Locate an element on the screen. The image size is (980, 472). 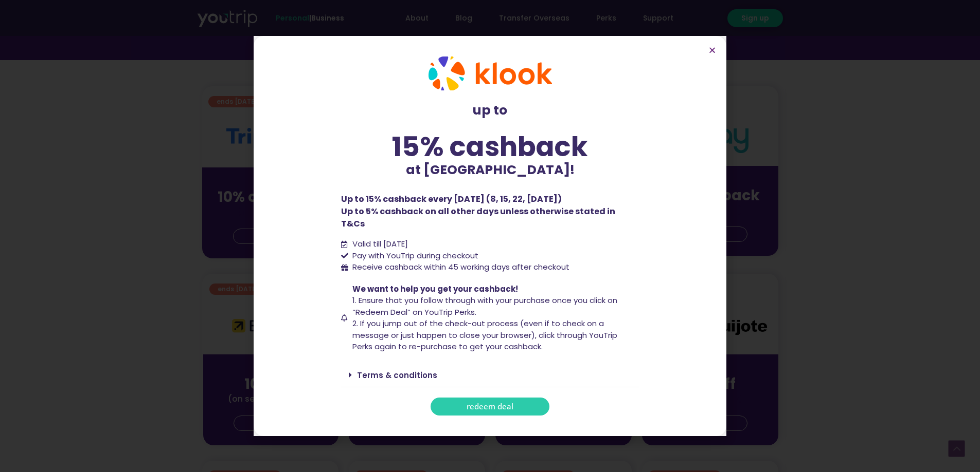
a: Terms & conditions is located at coordinates (397, 375).